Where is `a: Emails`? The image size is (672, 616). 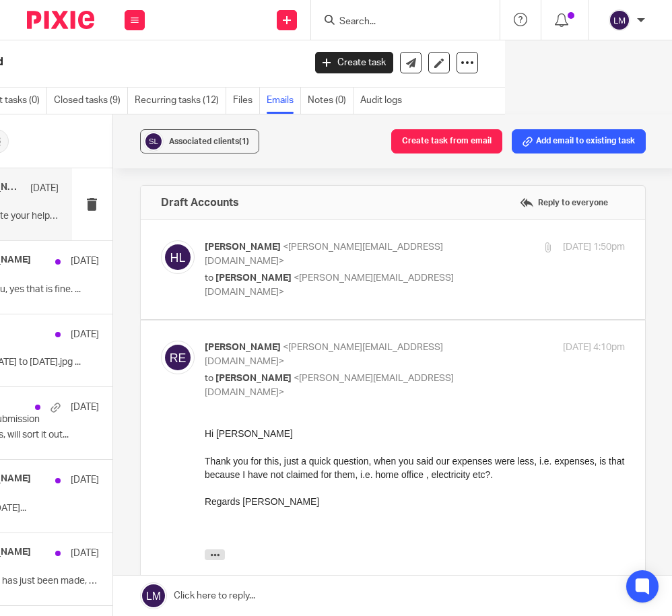
a: Emails is located at coordinates (284, 100).